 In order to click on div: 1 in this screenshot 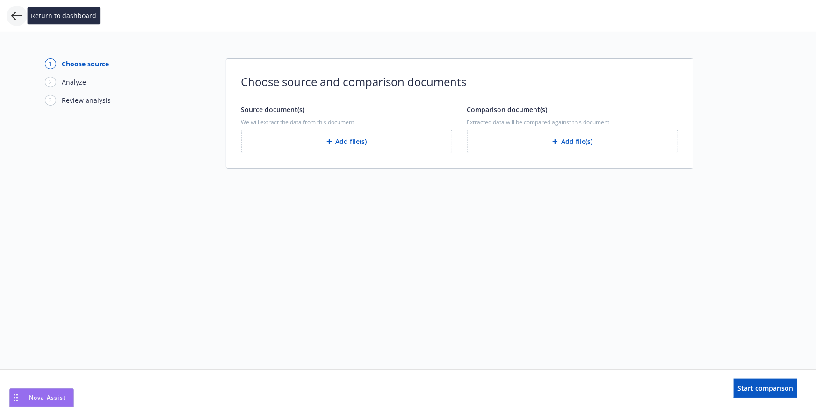, I will do `click(51, 64)`.